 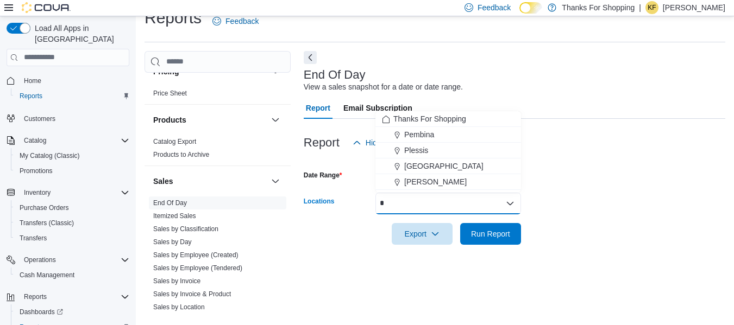 What do you see at coordinates (531, 8) in the screenshot?
I see `input: Dark Mode` at bounding box center [531, 8].